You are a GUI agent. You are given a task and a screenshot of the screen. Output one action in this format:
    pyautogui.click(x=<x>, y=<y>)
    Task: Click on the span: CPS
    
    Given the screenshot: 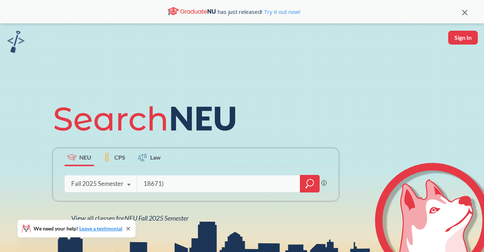 What is the action you would take?
    pyautogui.click(x=120, y=157)
    